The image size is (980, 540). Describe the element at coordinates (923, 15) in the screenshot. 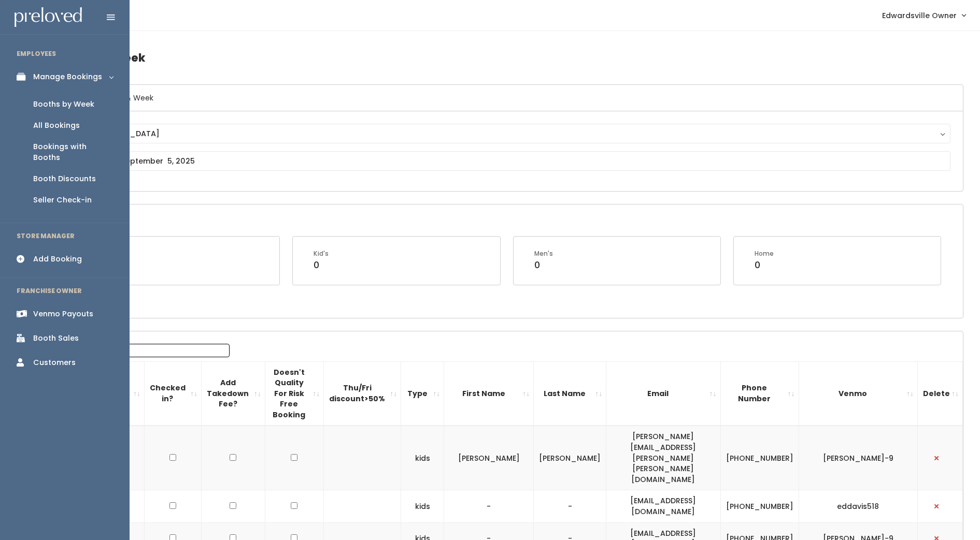

I see `a: Edwardsville Owner` at that location.